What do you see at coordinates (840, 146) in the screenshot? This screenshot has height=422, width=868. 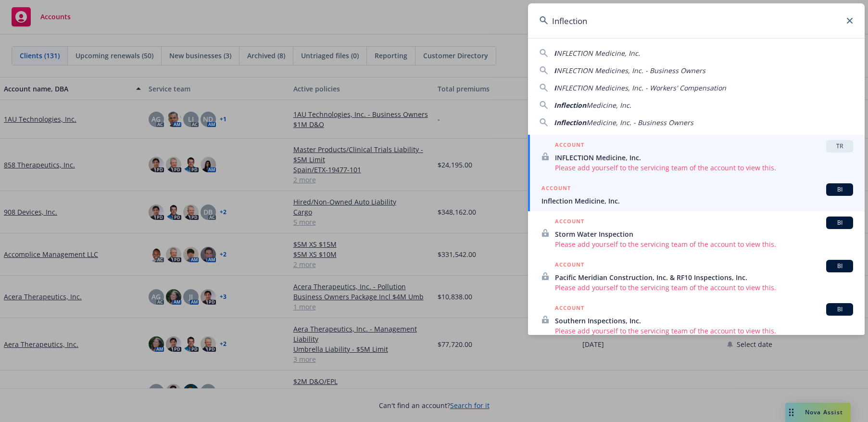 I see `span: TR` at bounding box center [840, 146].